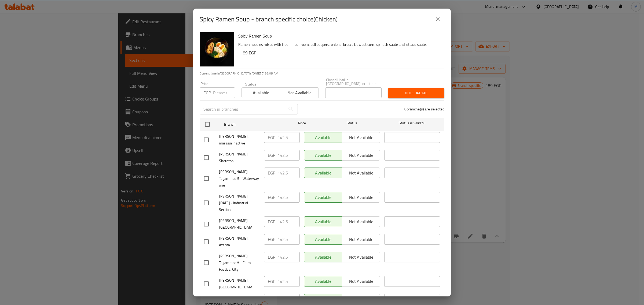 The image size is (644, 305). What do you see at coordinates (299, 93) in the screenshot?
I see `span: Not available` at bounding box center [299, 93].